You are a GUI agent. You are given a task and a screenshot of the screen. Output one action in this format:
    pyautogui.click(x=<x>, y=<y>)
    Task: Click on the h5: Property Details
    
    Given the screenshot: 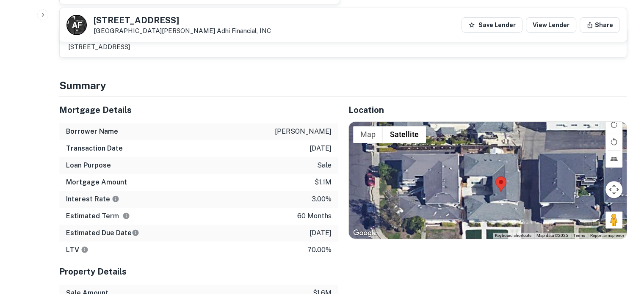 What is the action you would take?
    pyautogui.click(x=199, y=272)
    